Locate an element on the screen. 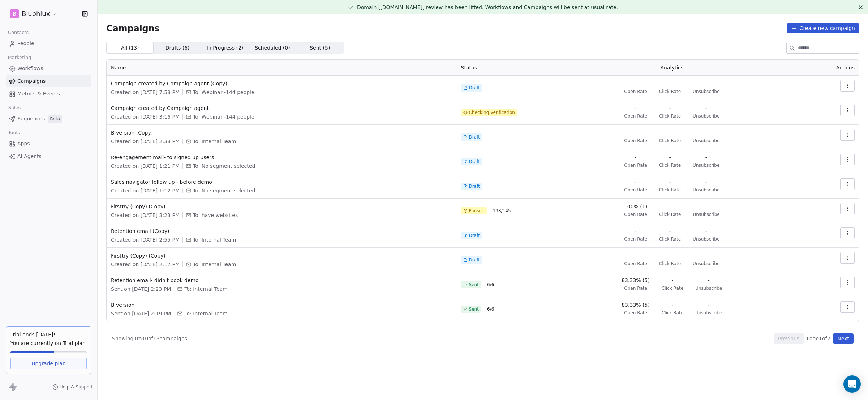 This screenshot has width=868, height=400. span: B version is located at coordinates (282, 305).